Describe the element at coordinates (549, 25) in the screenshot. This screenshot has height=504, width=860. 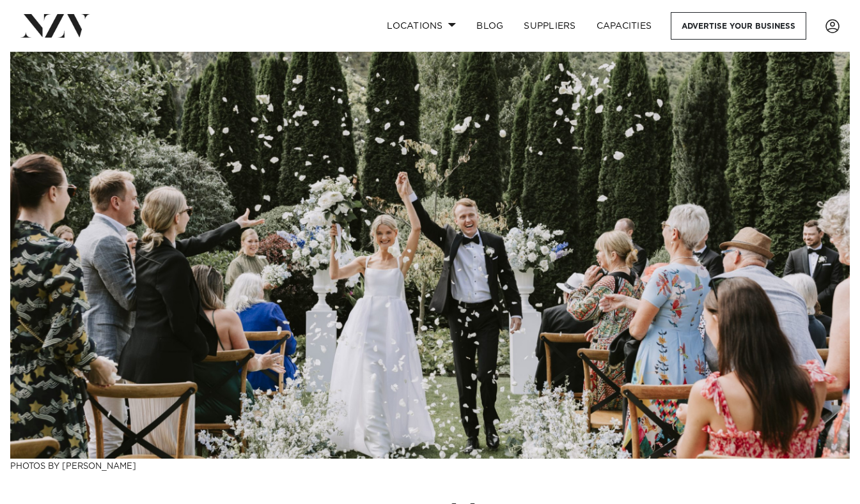
I see `a: SUPPLIERS` at that location.